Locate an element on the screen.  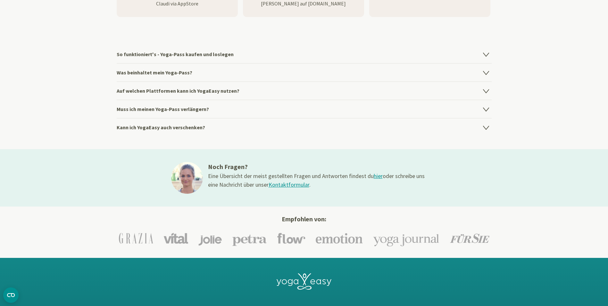
a: Kontaktformular is located at coordinates (289, 184).